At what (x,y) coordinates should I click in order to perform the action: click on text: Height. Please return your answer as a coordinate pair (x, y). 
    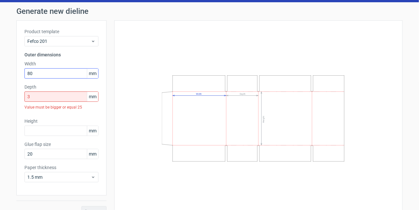
    Looking at the image, I should click on (264, 119).